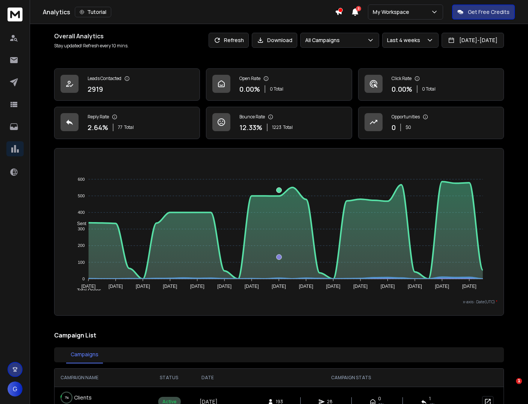 The image size is (528, 404). Describe the element at coordinates (83, 279) in the screenshot. I see `tspan: 0` at that location.